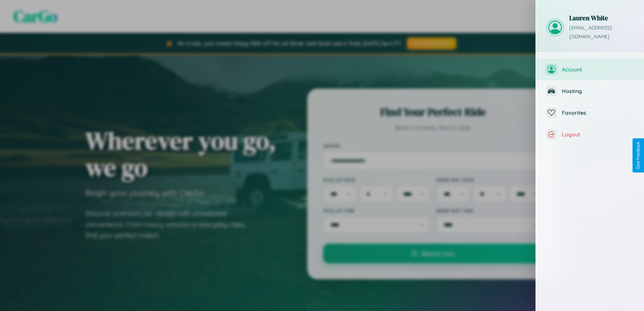  I want to click on h3: Lauren White, so click(601, 18).